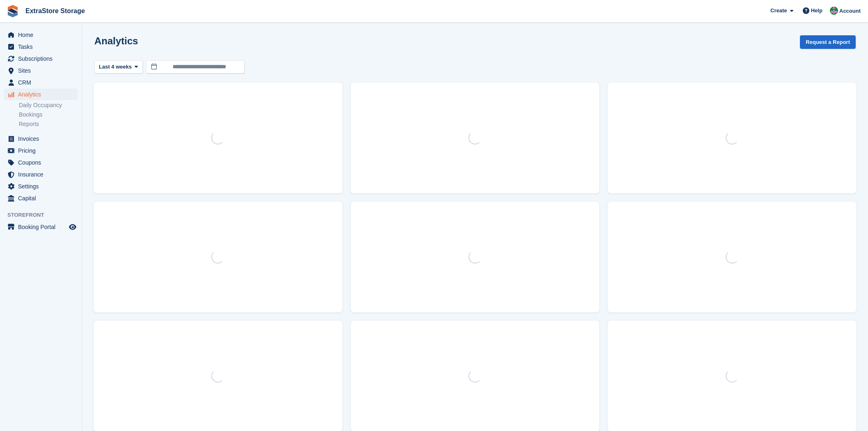 This screenshot has height=431, width=868. I want to click on a: ExtraStore Storage, so click(55, 10).